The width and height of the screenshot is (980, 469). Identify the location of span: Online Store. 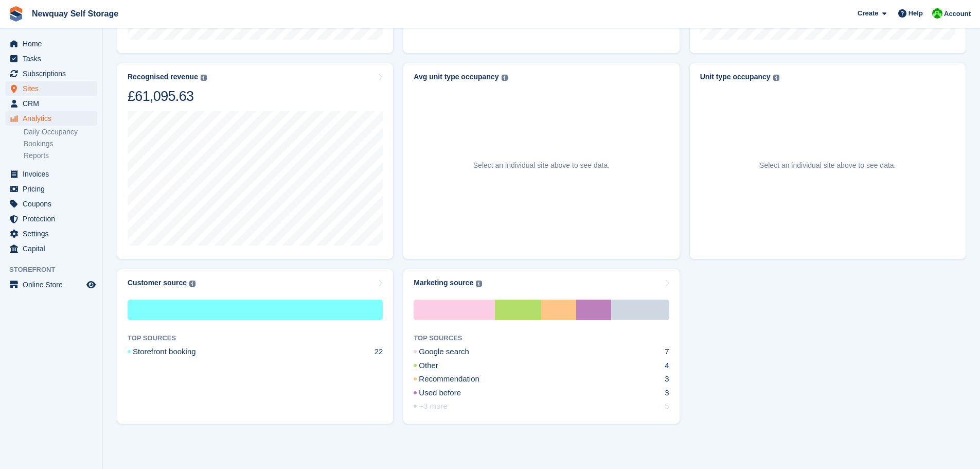
(53, 284).